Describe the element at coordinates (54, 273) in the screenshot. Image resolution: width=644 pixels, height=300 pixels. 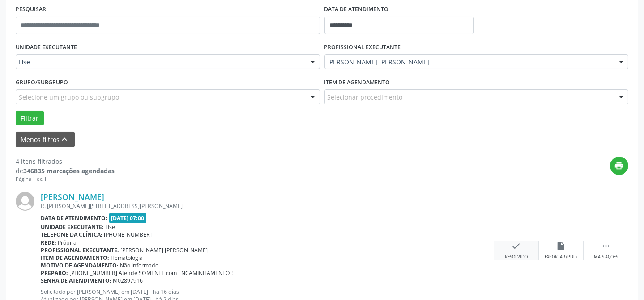
I see `b: Preparo:` at that location.